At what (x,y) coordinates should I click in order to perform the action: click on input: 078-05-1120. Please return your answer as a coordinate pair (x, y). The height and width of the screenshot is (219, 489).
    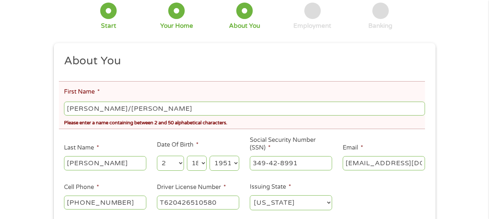
    Looking at the image, I should click on (291, 163).